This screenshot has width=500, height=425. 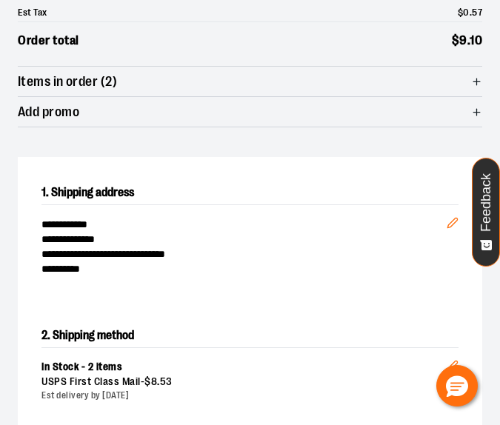 What do you see at coordinates (244, 382) in the screenshot?
I see `div: USPS First Class Mail -` at bounding box center [244, 382].